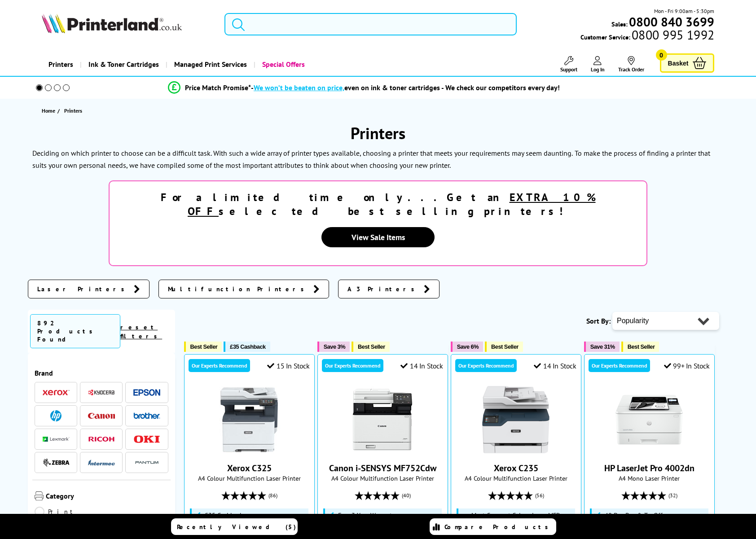 The image size is (756, 539). What do you see at coordinates (101, 392) in the screenshot?
I see `img: Kyocera` at bounding box center [101, 392].